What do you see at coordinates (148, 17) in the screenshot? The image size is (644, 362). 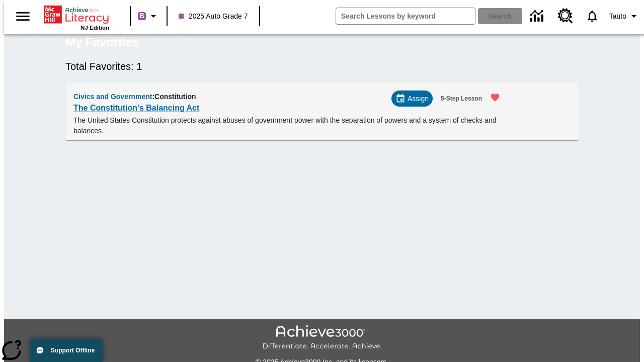 I see `button: Boost Class color is purple. Change class color` at bounding box center [148, 17].